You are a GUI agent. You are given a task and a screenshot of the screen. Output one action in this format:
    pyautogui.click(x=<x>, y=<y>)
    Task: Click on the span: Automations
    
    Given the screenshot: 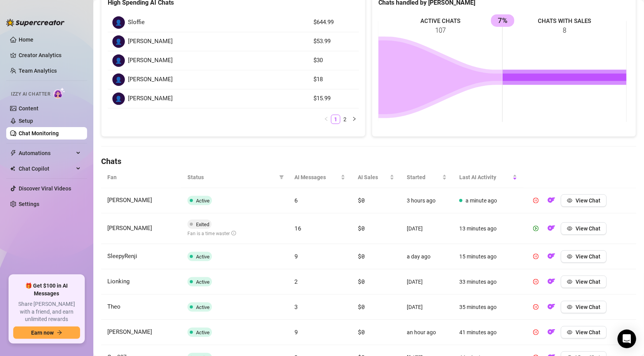 What is the action you would take?
    pyautogui.click(x=46, y=153)
    